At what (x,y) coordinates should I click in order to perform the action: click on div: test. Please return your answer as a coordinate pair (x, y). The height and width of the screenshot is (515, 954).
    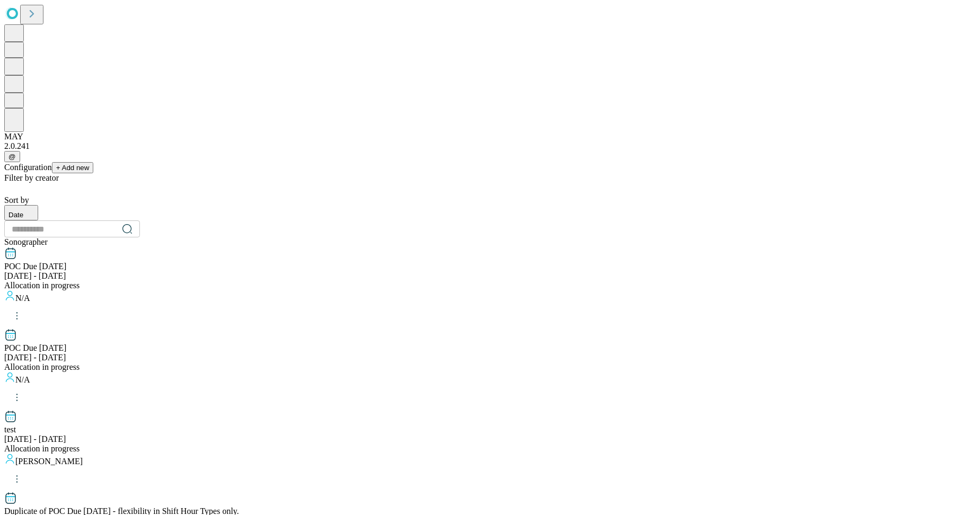
    Looking at the image, I should click on (477, 430).